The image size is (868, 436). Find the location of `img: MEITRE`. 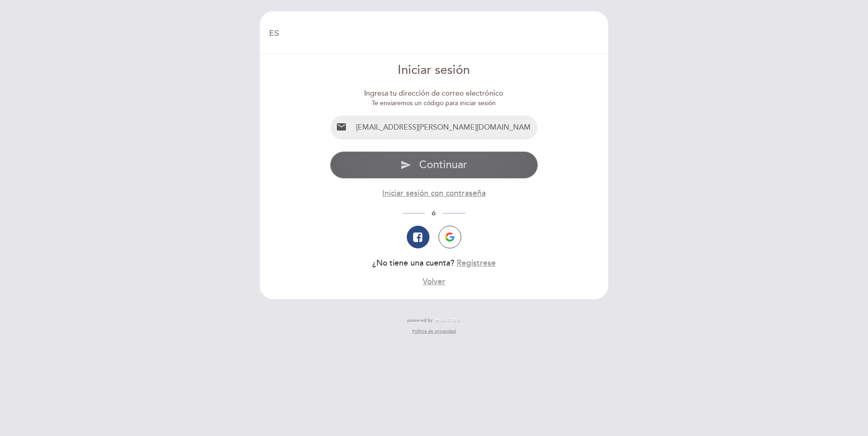

img: MEITRE is located at coordinates (448, 321).